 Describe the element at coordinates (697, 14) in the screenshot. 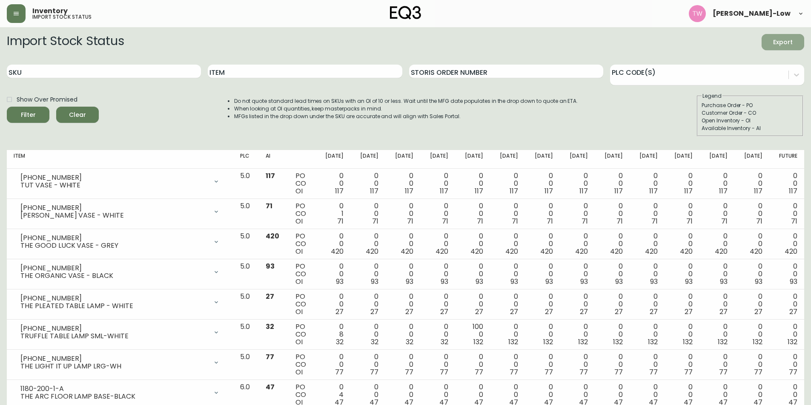

I see `img: e49ea9510ac3bfab467b88a9556f947d` at that location.